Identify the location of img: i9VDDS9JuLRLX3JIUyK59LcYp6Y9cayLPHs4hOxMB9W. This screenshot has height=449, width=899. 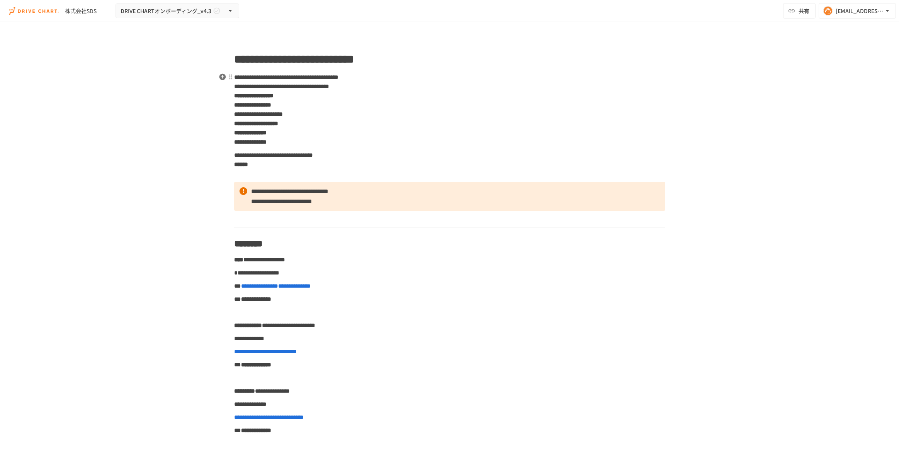
(34, 11).